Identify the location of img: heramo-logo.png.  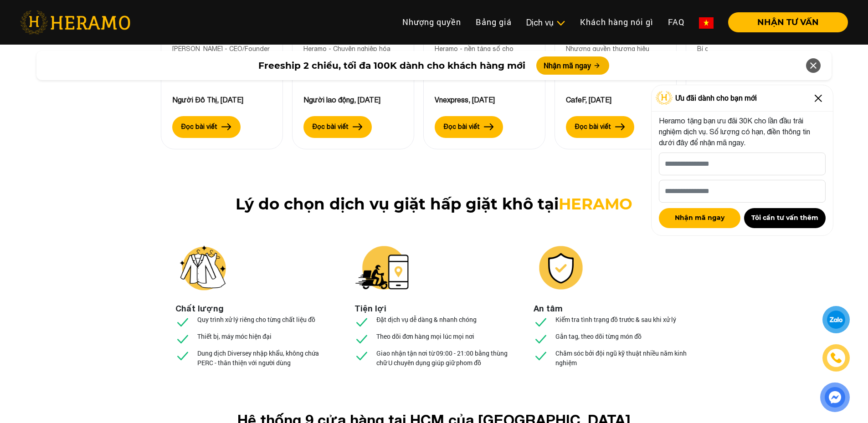
(75, 22).